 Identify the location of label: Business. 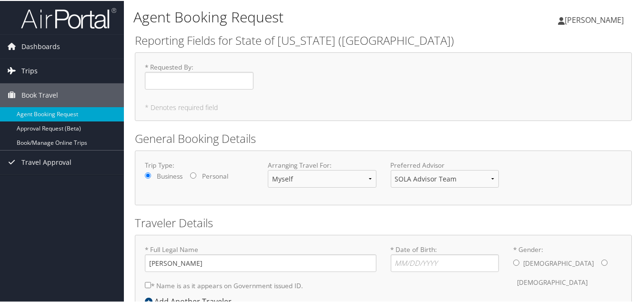
(170, 175).